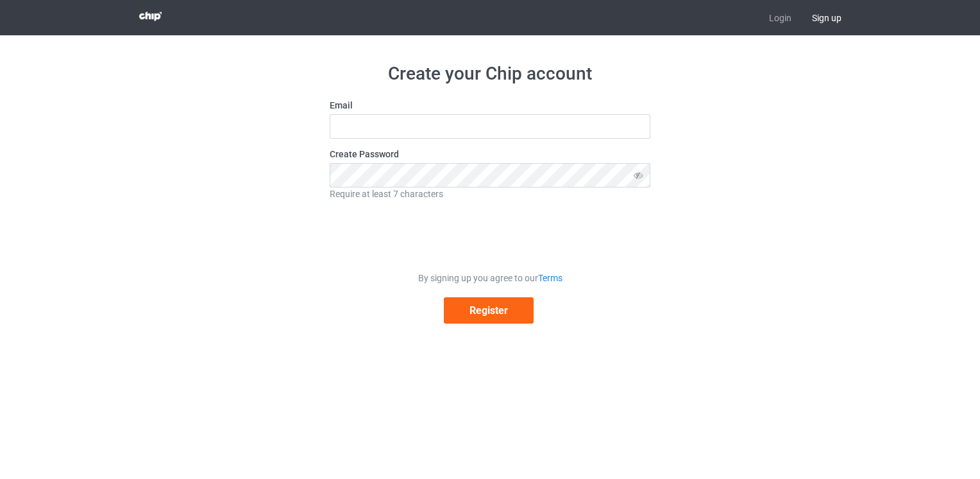 Image resolution: width=980 pixels, height=479 pixels. What do you see at coordinates (489, 310) in the screenshot?
I see `button: Register` at bounding box center [489, 310].